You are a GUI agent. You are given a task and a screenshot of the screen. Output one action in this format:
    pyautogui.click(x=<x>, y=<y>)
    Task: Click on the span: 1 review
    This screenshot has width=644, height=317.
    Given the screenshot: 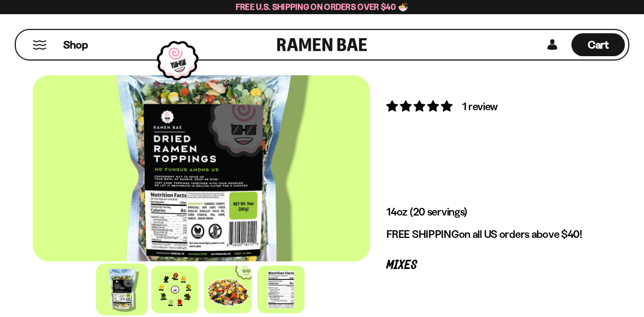 What is the action you would take?
    pyautogui.click(x=480, y=106)
    